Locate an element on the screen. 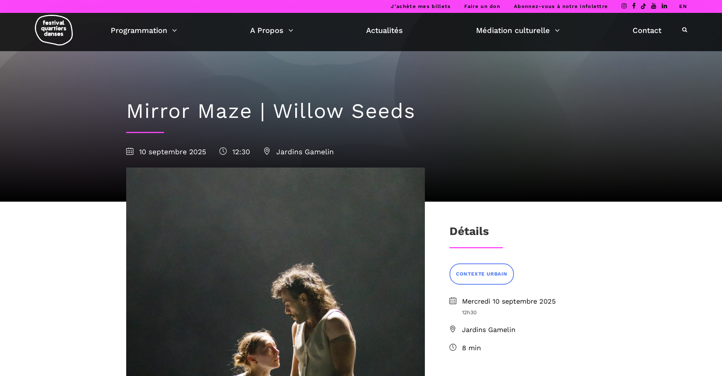 The image size is (722, 376). a: Faire un don is located at coordinates (482, 6).